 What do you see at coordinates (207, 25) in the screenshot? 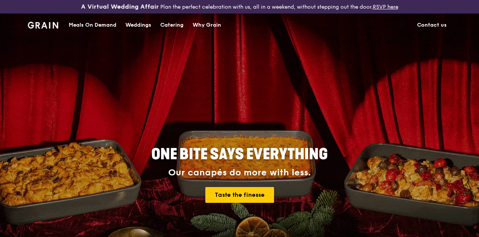
I see `div: Why Grain` at bounding box center [207, 25].